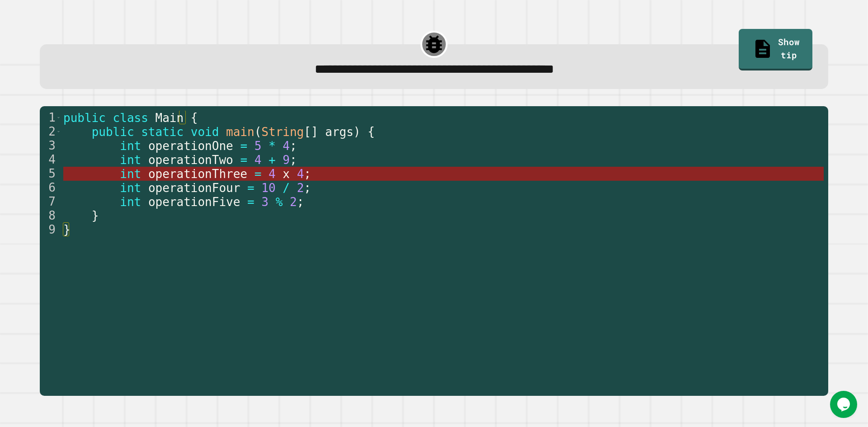  What do you see at coordinates (204, 132) in the screenshot?
I see `span: void` at bounding box center [204, 132].